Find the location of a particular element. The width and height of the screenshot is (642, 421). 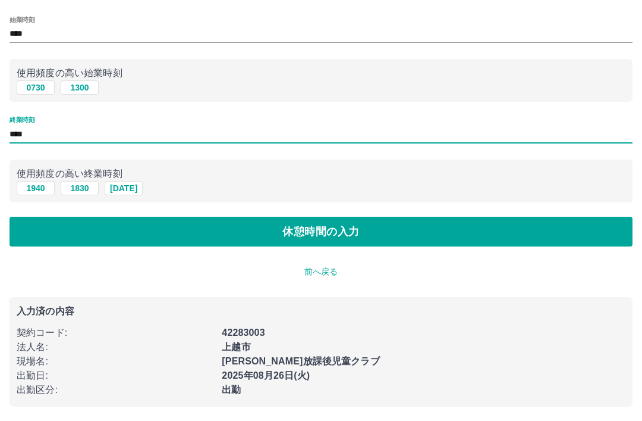

button: 1300 is located at coordinates (80, 87).